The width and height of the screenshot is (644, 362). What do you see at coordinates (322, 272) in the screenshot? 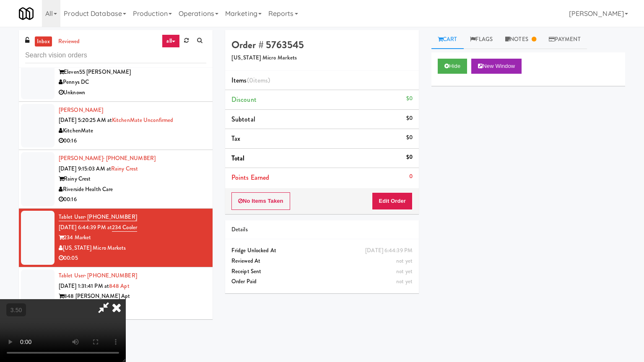
I see `div: Receipt Sent` at bounding box center [322, 272].